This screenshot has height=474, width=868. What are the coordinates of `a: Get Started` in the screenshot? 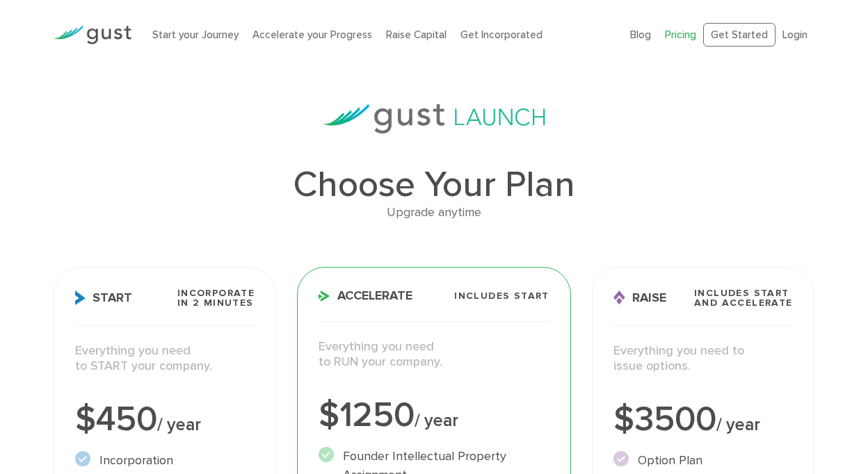 It's located at (739, 35).